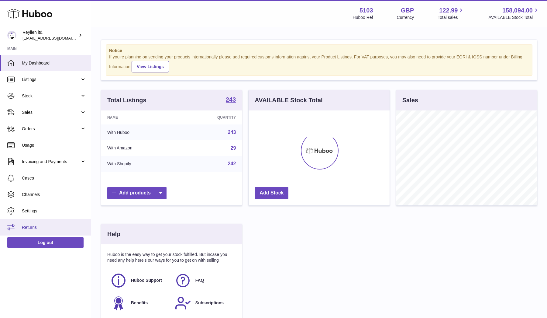 The height and width of the screenshot is (318, 547). What do you see at coordinates (407, 10) in the screenshot?
I see `strong: GBP` at bounding box center [407, 10].